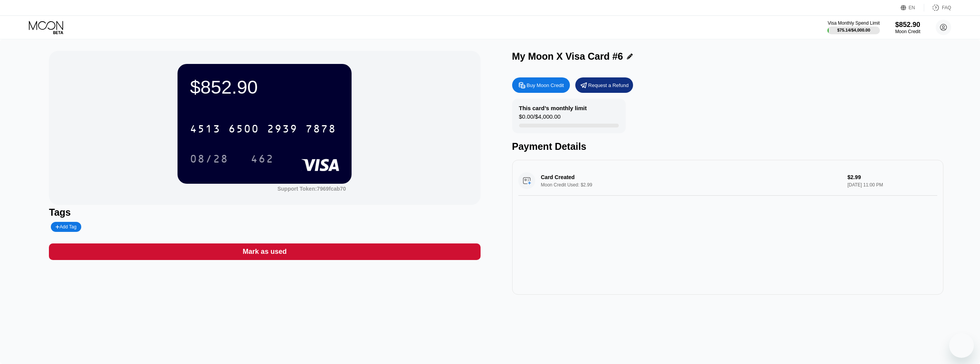 This screenshot has height=364, width=980. What do you see at coordinates (853, 27) in the screenshot?
I see `div: Visa Monthly Spend Limit$75.14/$4,000.00` at bounding box center [853, 27].